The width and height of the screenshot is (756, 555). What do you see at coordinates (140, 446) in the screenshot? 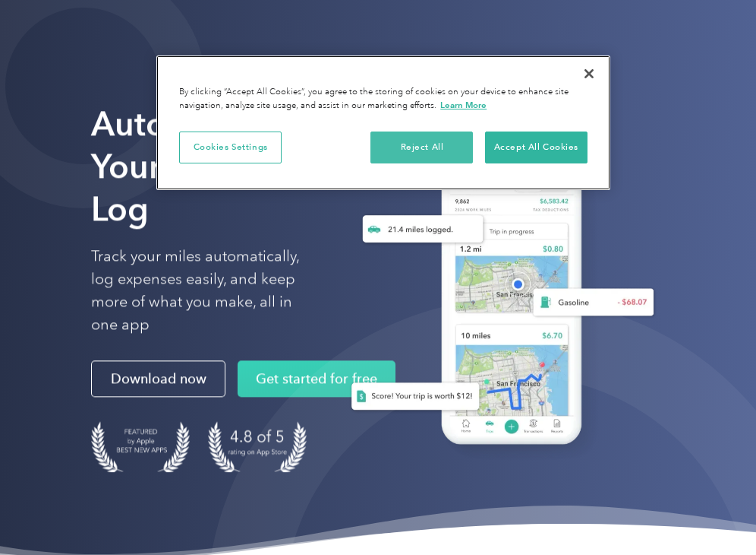
I see `img: Badge for Featured by Apple Best New Apps` at bounding box center [140, 446].